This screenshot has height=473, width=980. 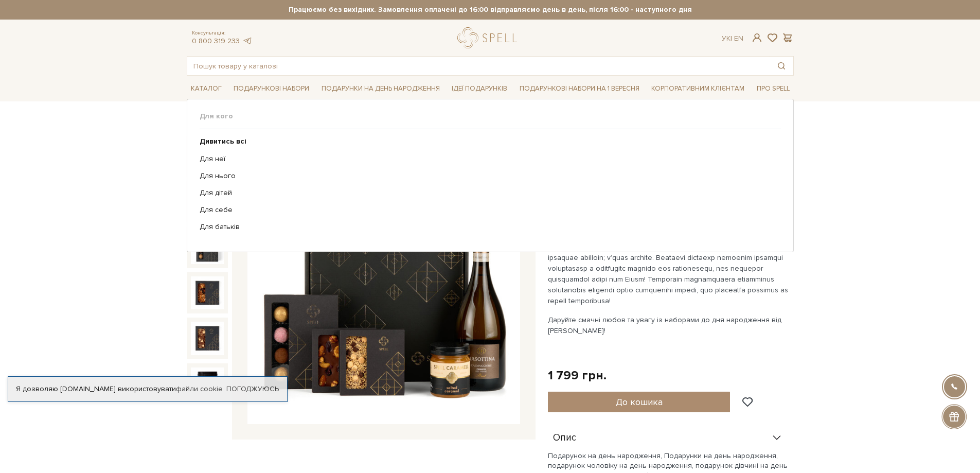 What do you see at coordinates (564, 438) in the screenshot?
I see `span: Опис` at bounding box center [564, 438].